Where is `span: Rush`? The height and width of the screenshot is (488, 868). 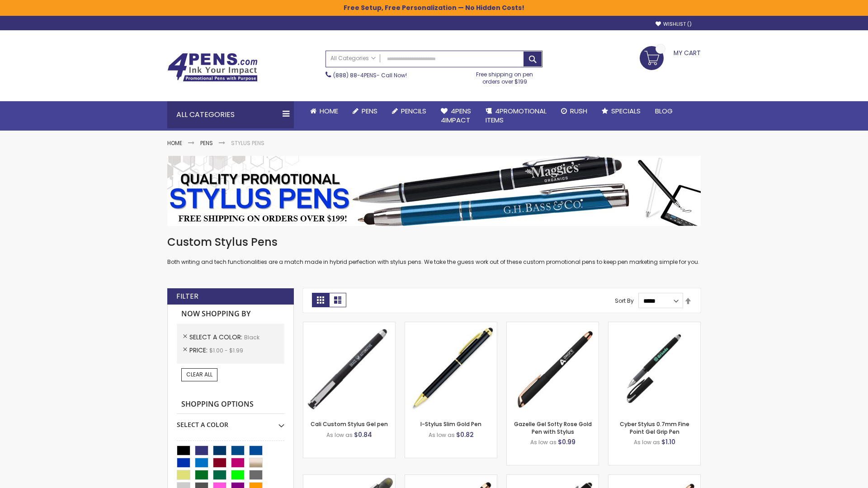 span: Rush is located at coordinates (579, 111).